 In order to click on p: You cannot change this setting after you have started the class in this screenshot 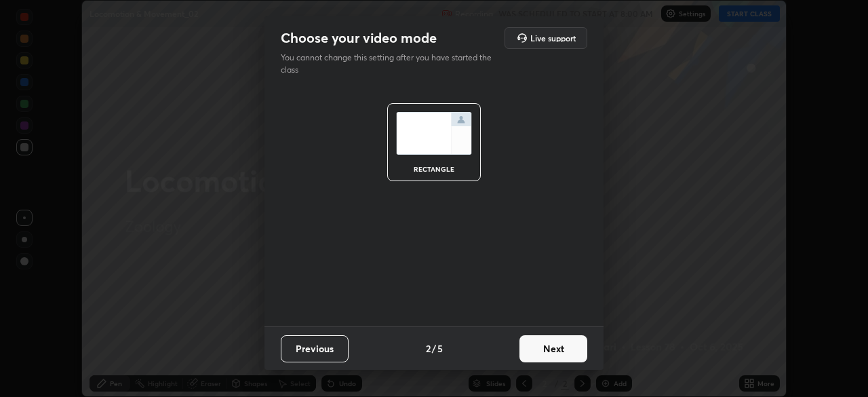, I will do `click(390, 64)`.